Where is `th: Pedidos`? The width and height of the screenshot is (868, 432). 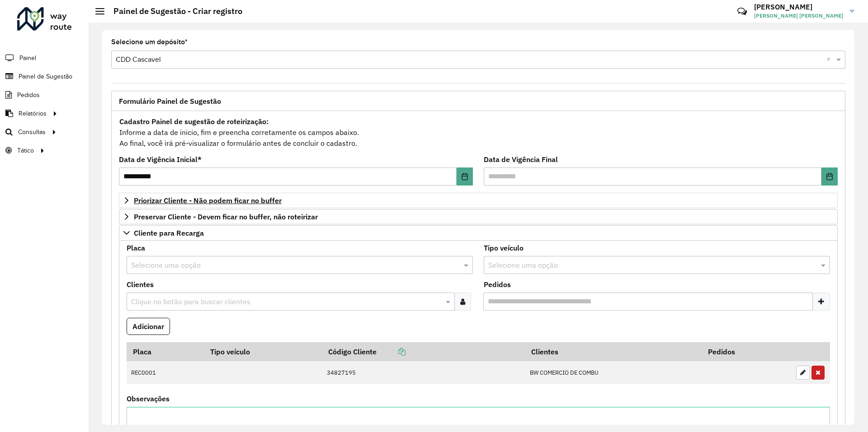
th: Pedidos is located at coordinates (747, 352).